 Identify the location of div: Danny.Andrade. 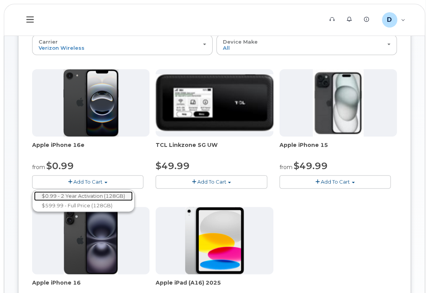
(393, 20).